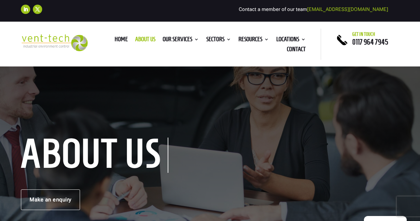 This screenshot has width=420, height=221. Describe the element at coordinates (121, 41) in the screenshot. I see `a: Home` at that location.